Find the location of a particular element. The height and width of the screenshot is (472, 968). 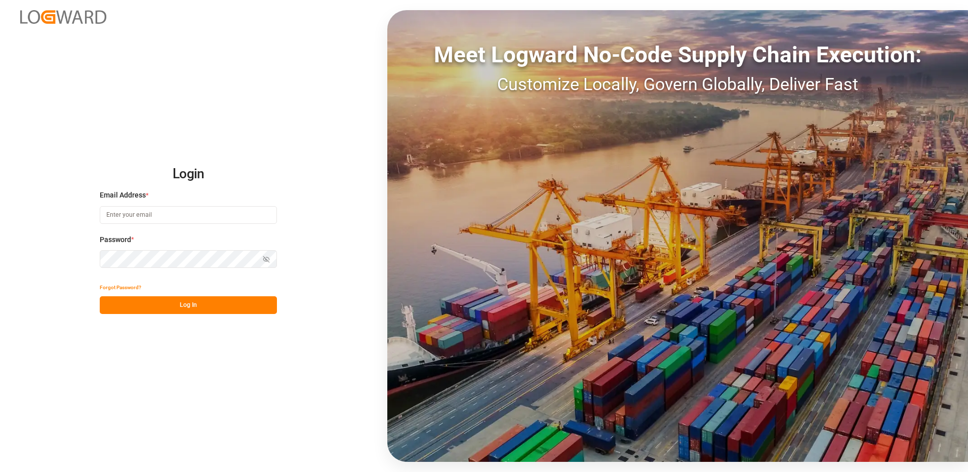

button: Forgot Password? is located at coordinates (120, 287).